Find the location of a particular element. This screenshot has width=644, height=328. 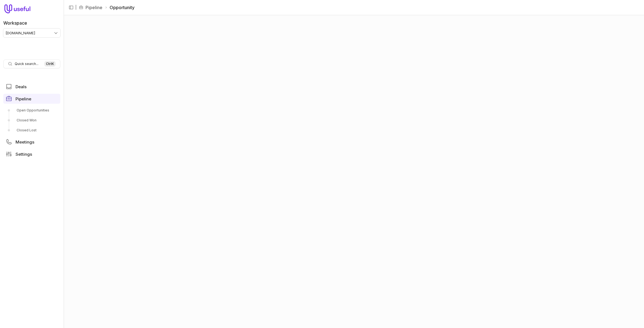

kbd: Ctrl K is located at coordinates (50, 64).